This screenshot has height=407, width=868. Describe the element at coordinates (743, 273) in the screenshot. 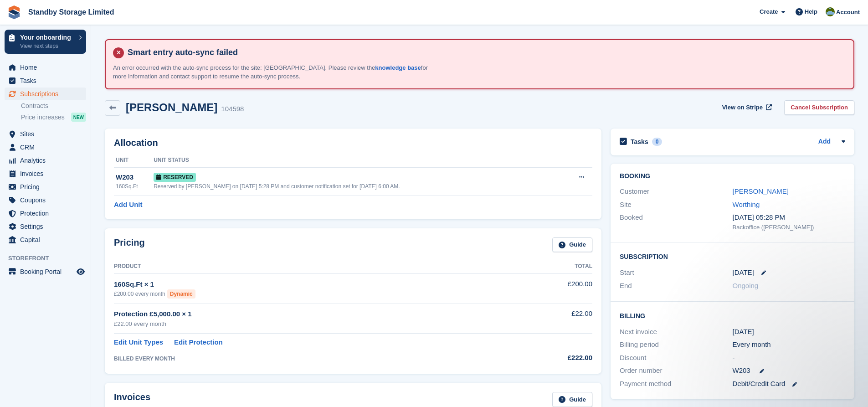

I see `time: 2025-09-01 00:00:00 UTC` at that location.